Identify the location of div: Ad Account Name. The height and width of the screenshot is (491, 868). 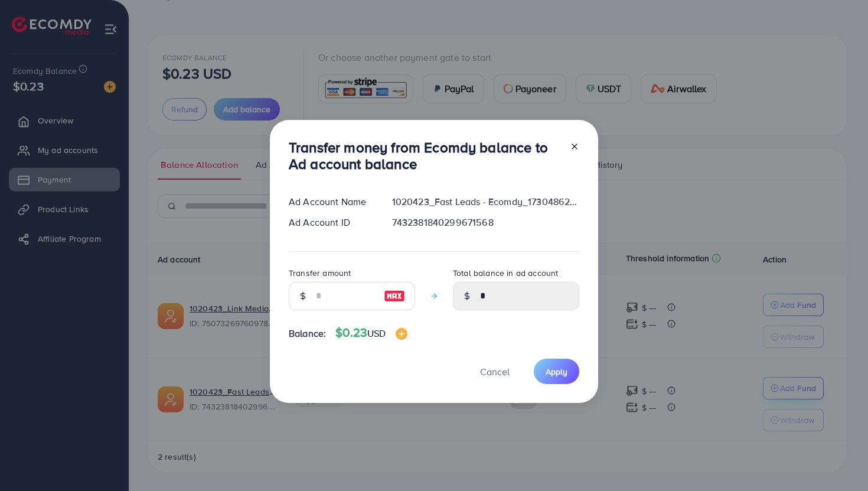
(331, 202).